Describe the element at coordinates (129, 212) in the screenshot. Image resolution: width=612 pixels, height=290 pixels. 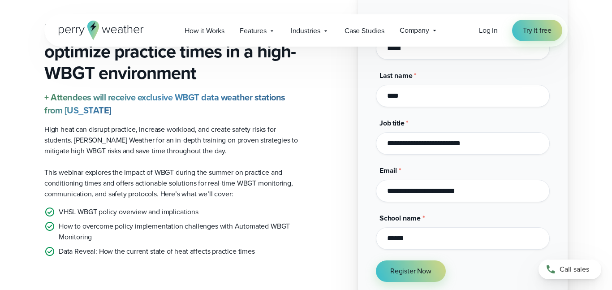
I see `p: VHSL WBGT policy overview and implications` at that location.